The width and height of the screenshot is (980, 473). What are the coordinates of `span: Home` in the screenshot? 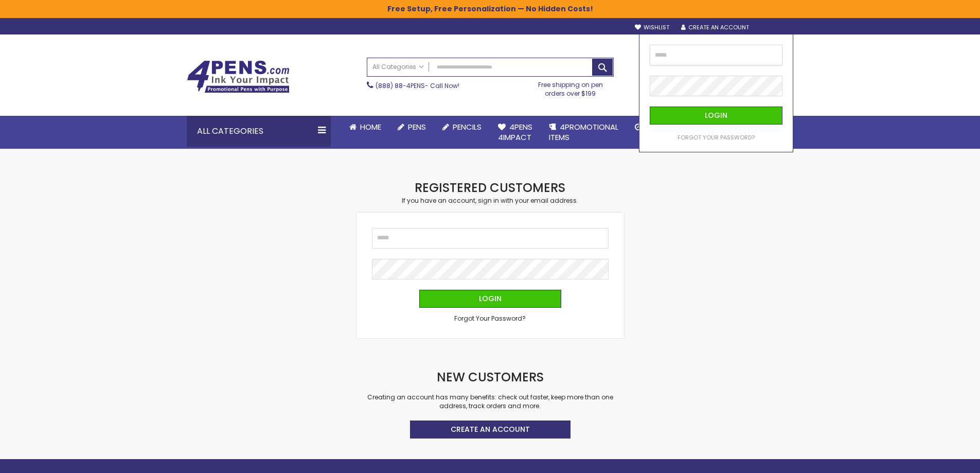 It's located at (370, 127).